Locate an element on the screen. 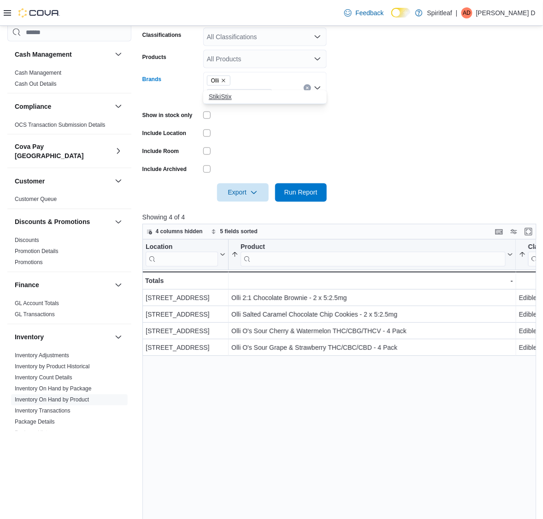 The image size is (543, 519). span: Inventory On Hand by Package is located at coordinates (53, 389).